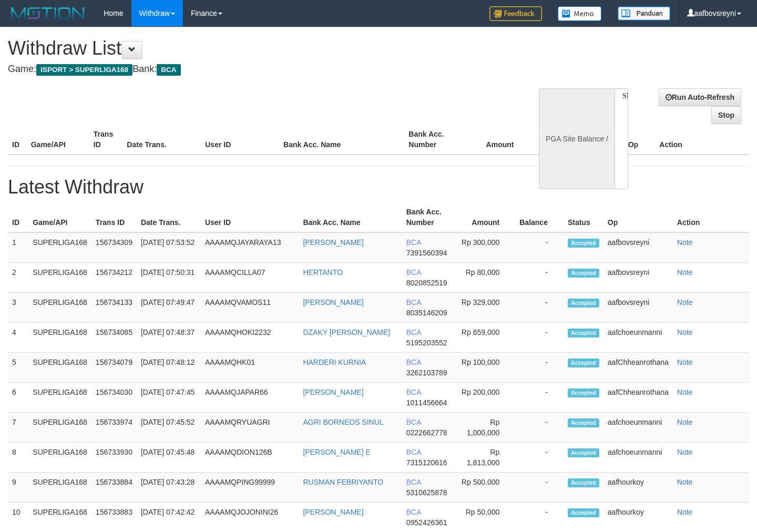 Image resolution: width=757 pixels, height=532 pixels. What do you see at coordinates (426, 253) in the screenshot?
I see `span: 7391560394` at bounding box center [426, 253].